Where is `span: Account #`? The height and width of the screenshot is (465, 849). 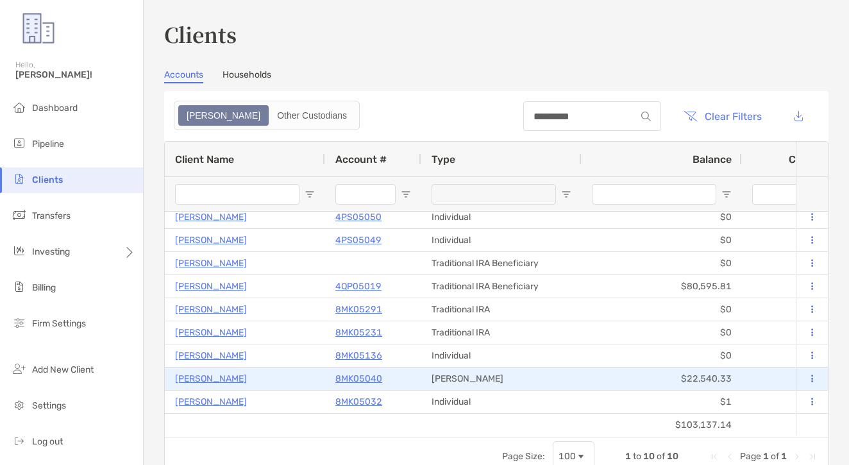
span: Account # is located at coordinates (361, 159).